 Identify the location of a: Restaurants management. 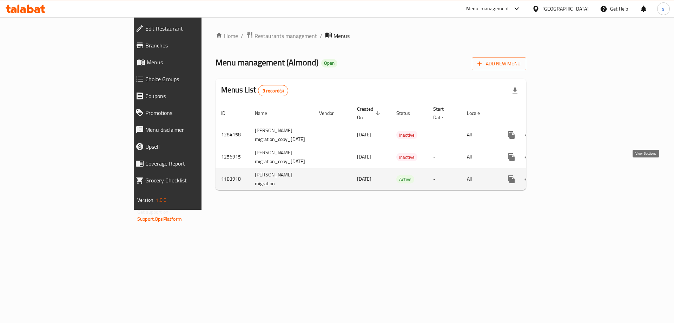
(281, 36).